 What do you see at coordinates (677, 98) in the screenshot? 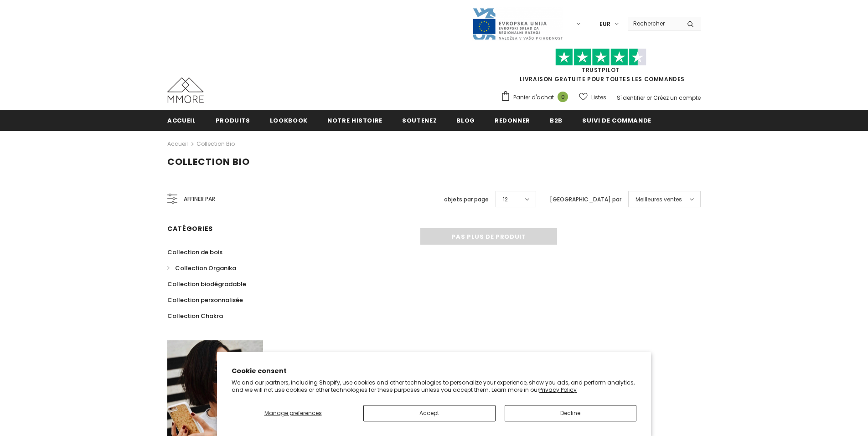
I see `a: Créez un compte` at bounding box center [677, 98].